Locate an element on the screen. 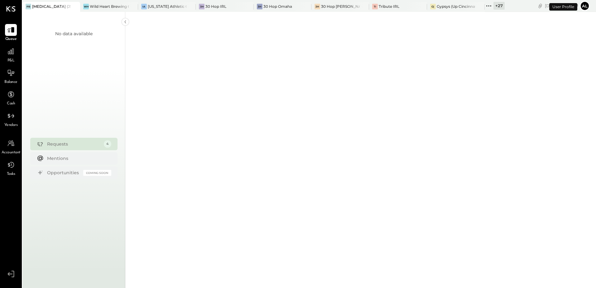  div: 4 is located at coordinates (107, 144).